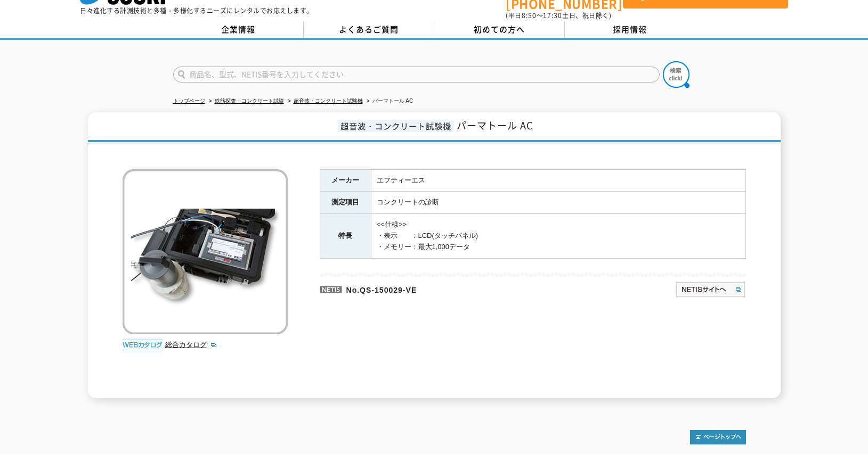 This screenshot has height=454, width=868. What do you see at coordinates (446, 289) in the screenshot?
I see `p: No.QS-150029-VE` at bounding box center [446, 289].